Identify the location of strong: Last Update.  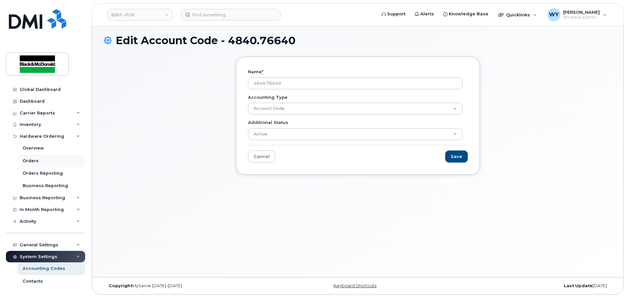
(578, 286).